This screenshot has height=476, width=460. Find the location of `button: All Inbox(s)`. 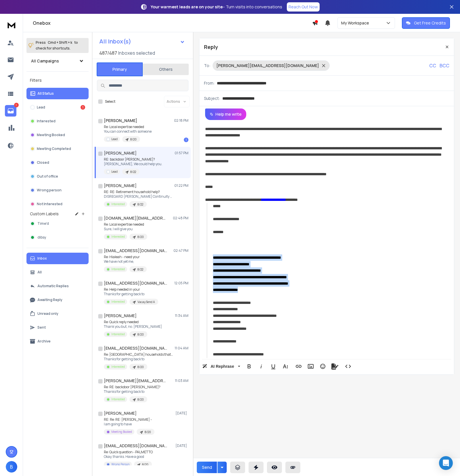

button: All Inbox(s) is located at coordinates (142, 42).